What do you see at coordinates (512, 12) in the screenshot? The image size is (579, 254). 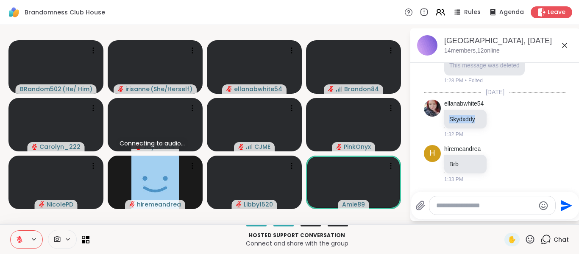 I see `span: Agenda` at bounding box center [512, 12].